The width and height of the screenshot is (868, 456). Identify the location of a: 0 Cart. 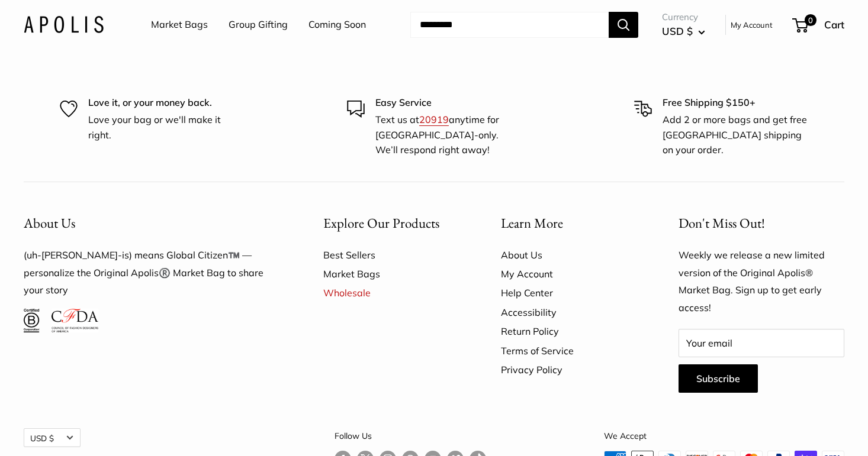
(819, 25).